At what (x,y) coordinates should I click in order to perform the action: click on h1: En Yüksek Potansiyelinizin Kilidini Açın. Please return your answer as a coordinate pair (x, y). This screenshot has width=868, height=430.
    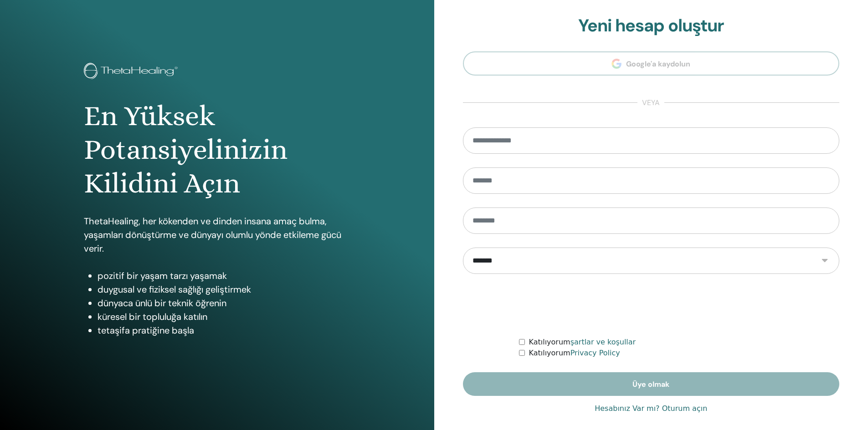
    Looking at the image, I should click on (217, 150).